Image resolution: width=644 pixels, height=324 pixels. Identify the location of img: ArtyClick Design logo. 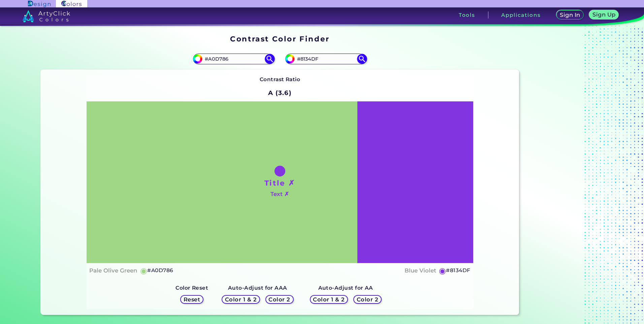
(39, 4).